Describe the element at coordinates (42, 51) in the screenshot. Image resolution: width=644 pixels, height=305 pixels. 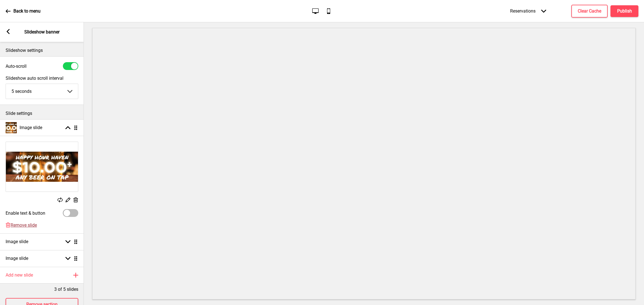
I see `p: Slideshow settings` at that location.